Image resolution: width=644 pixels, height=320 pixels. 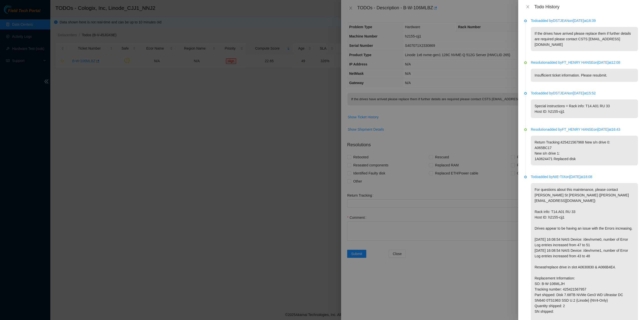 I want to click on p: Special instructions = Rack info: T14.A01 RU 33 Host ID: h2155-cjj1, so click(x=584, y=109).